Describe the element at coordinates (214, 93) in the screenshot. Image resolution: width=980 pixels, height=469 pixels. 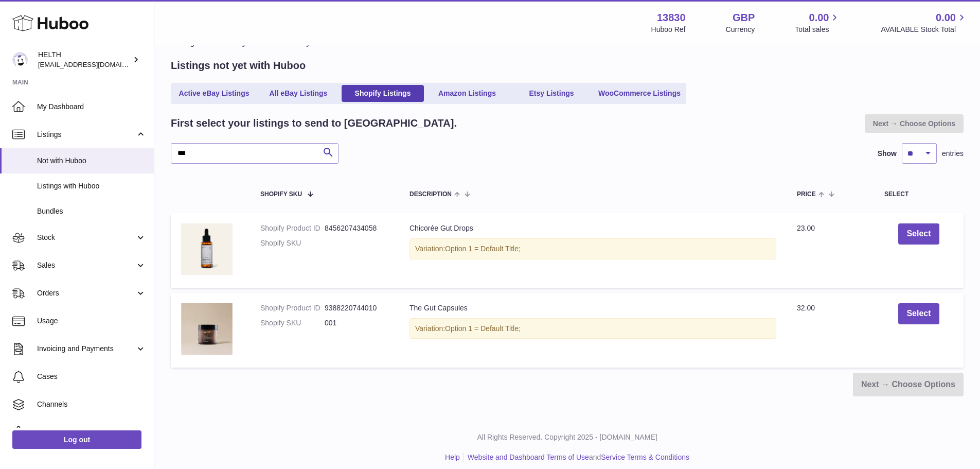
I see `a: Active eBay Listings` at that location.